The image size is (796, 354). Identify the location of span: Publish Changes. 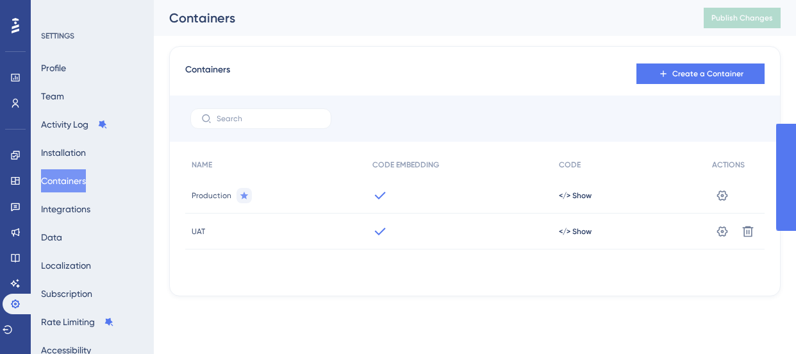
(743, 18).